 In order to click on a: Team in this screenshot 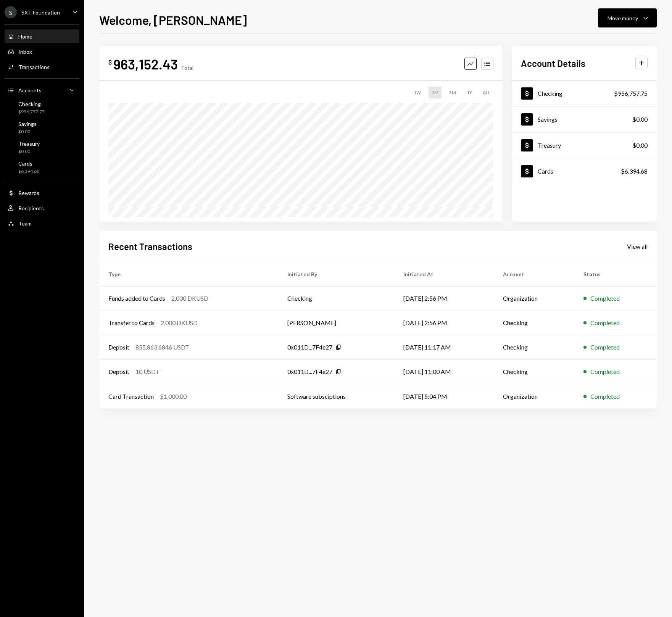, I will do `click(42, 223)`.